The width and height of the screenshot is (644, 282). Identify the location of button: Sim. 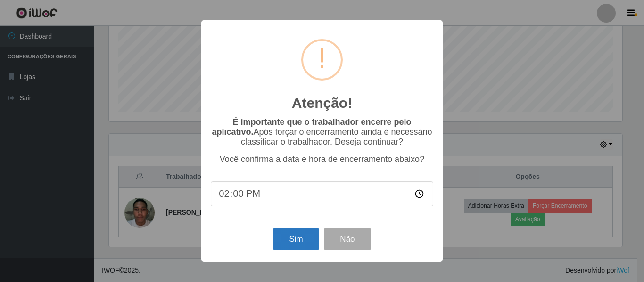
(296, 239).